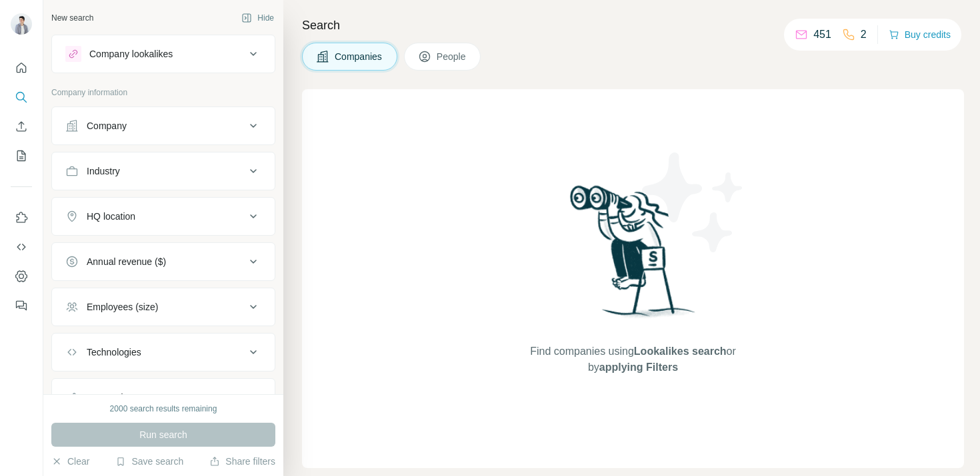  I want to click on div: HQ location, so click(111, 217).